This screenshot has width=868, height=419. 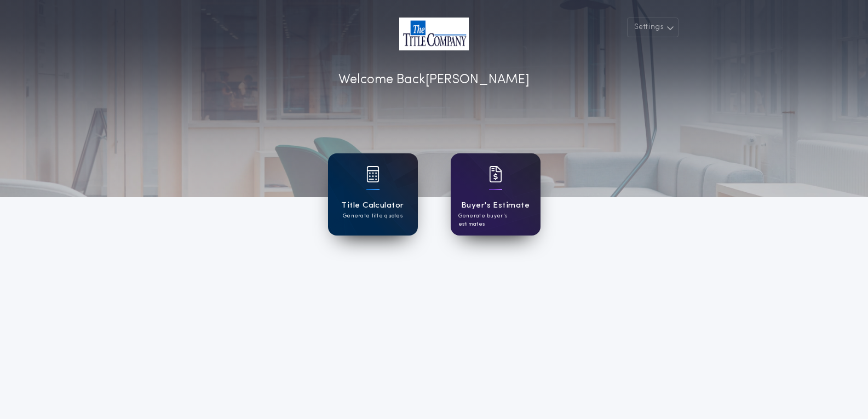 What do you see at coordinates (495, 195) in the screenshot?
I see `a: card iconBuyer's EstimateGenerate buyer's estimates` at bounding box center [495, 195].